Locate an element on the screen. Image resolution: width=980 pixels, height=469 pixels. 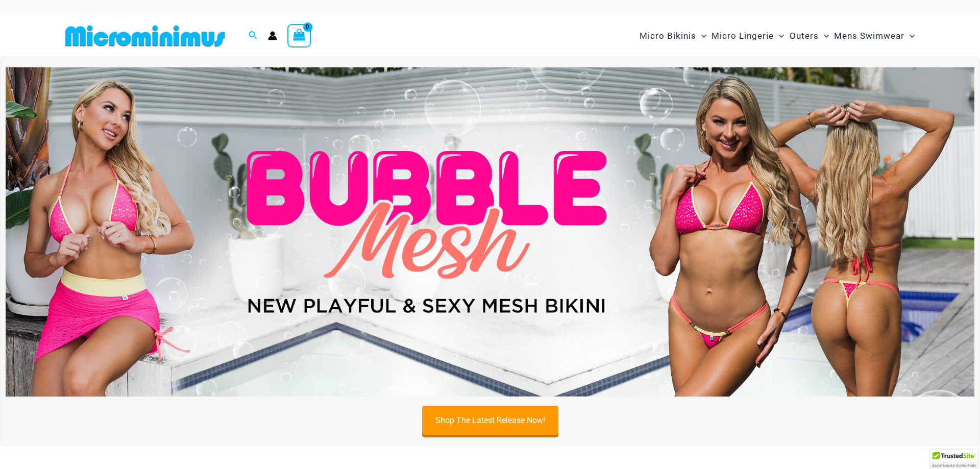
a: Account icon link is located at coordinates (273, 36).